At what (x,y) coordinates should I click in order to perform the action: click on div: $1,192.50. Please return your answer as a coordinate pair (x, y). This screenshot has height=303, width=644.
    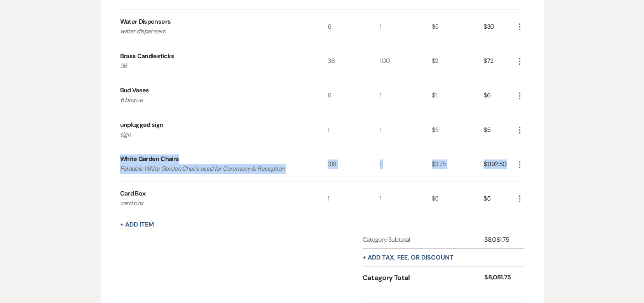
    Looking at the image, I should click on (499, 164).